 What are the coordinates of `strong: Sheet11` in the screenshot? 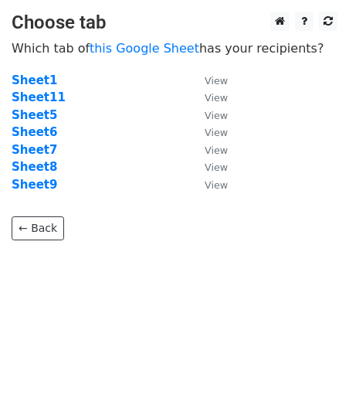 It's located at (39, 97).